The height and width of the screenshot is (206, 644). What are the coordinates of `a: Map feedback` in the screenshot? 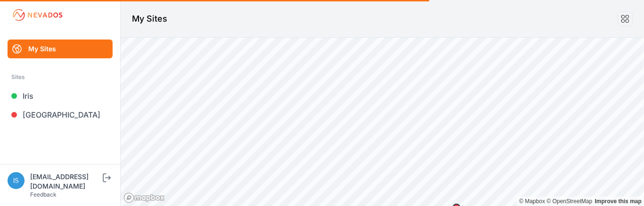 It's located at (618, 201).